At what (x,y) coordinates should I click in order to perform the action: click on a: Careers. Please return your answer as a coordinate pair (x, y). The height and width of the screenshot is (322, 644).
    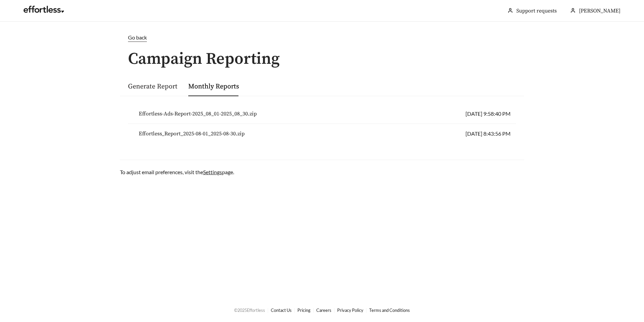
    Looking at the image, I should click on (324, 310).